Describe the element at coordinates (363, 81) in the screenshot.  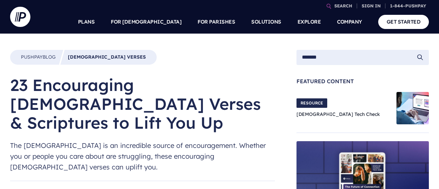
I see `span: Featured Content` at that location.